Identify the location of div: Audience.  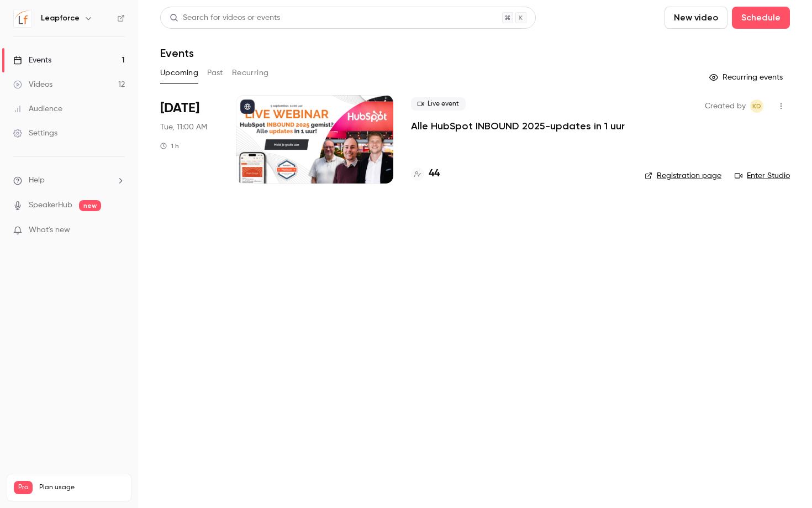
(38, 109).